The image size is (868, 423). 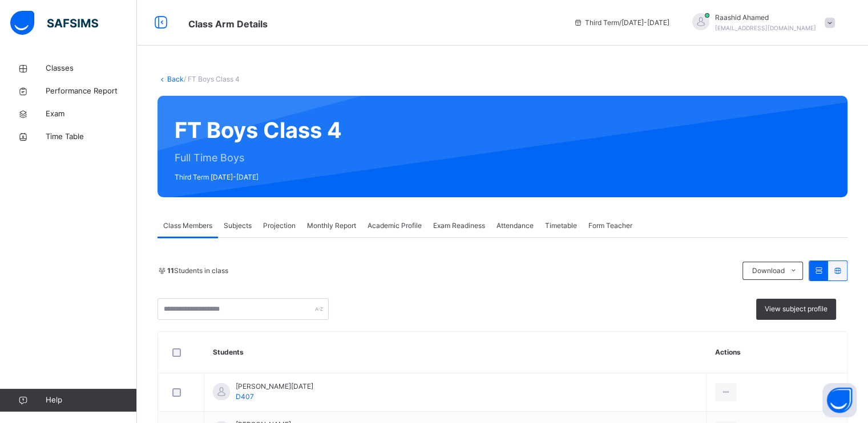 What do you see at coordinates (622, 23) in the screenshot?
I see `span: session/term information` at bounding box center [622, 23].